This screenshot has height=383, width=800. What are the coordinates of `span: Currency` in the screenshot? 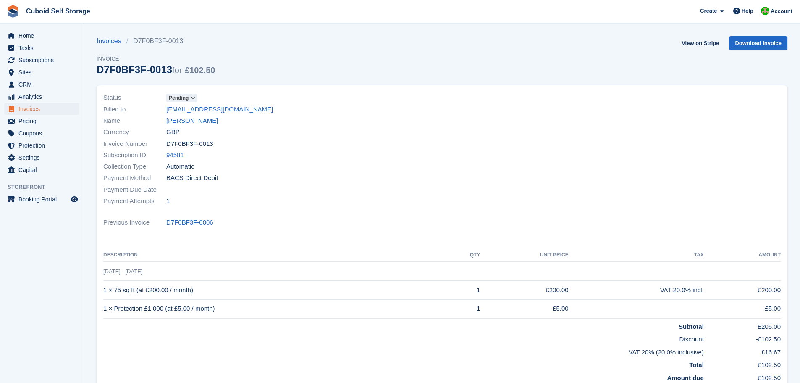 It's located at (135, 132).